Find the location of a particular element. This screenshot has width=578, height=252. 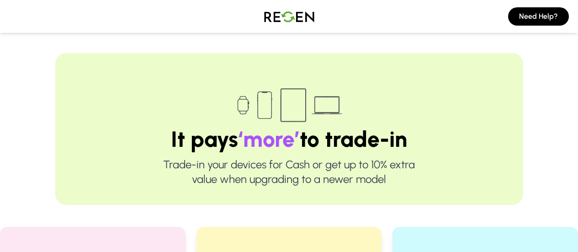

a: Need Help? is located at coordinates (538, 16).